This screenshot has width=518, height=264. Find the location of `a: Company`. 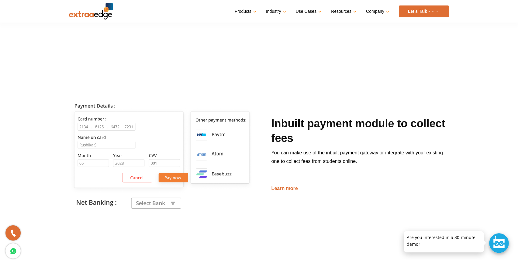

a: Company is located at coordinates (377, 11).